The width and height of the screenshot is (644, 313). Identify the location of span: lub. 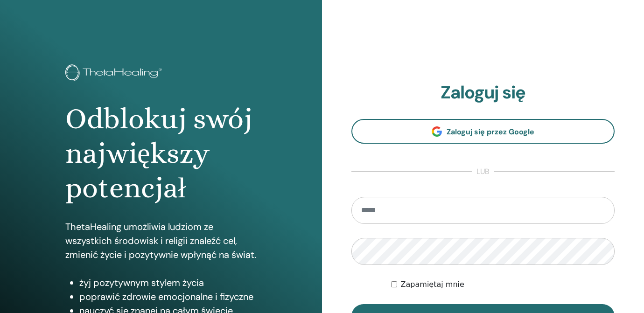
(483, 171).